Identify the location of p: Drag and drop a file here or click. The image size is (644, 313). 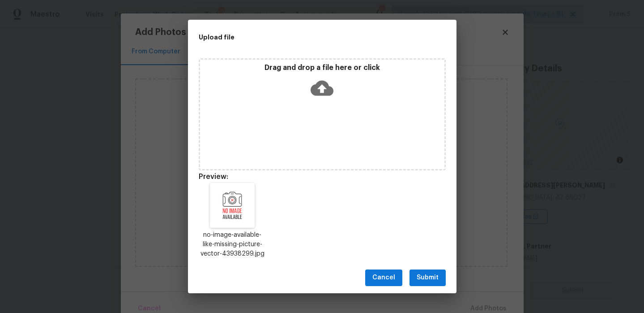
(322, 68).